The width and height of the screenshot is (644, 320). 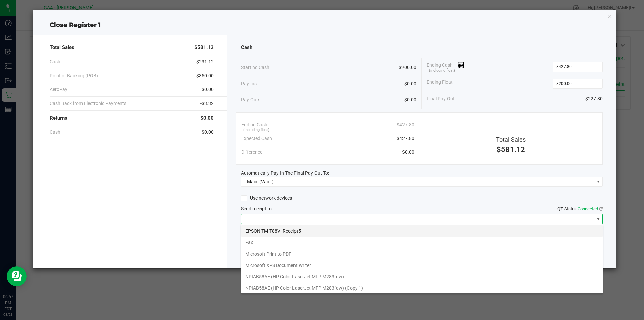 What do you see at coordinates (207, 103) in the screenshot?
I see `span: -$3.32` at bounding box center [207, 103].